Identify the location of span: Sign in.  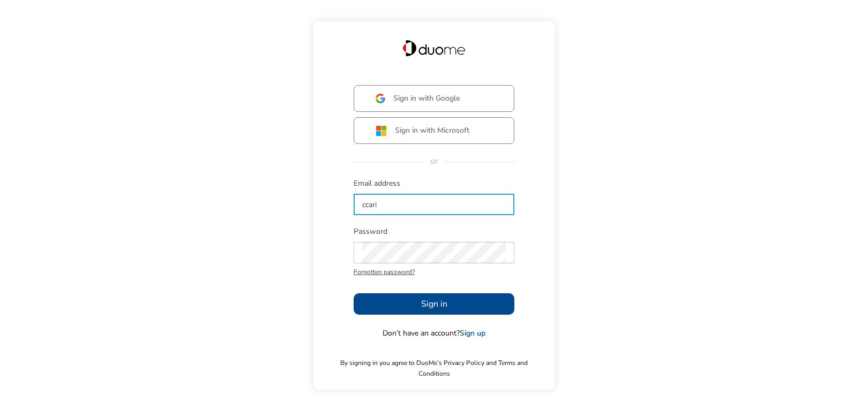
(434, 304).